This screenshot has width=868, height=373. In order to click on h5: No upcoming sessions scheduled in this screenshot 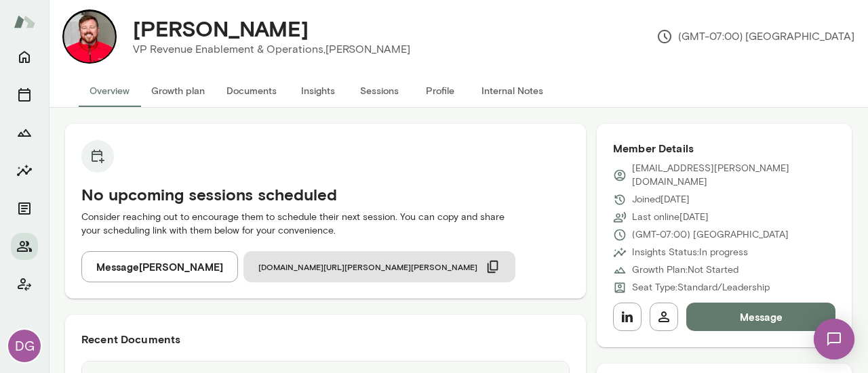, I will do `click(326, 195)`.